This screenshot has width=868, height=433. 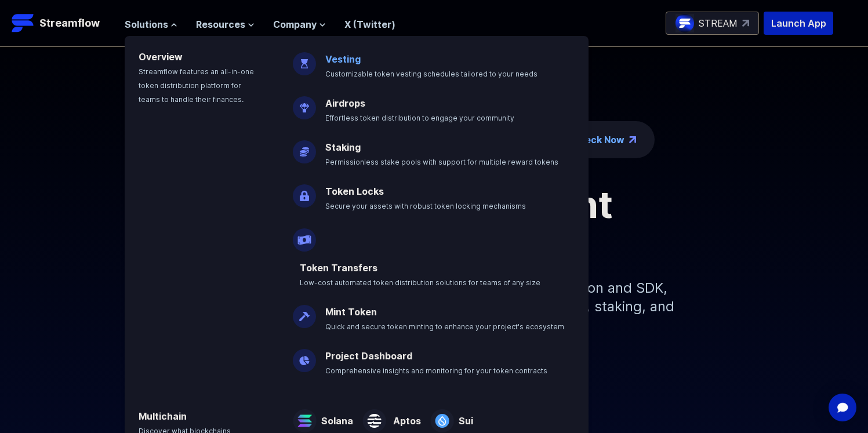 I want to click on img: Payroll, so click(x=305, y=235).